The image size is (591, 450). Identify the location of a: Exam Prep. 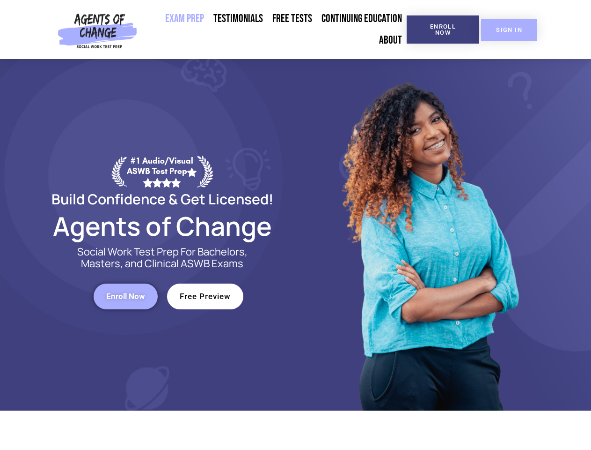
(184, 19).